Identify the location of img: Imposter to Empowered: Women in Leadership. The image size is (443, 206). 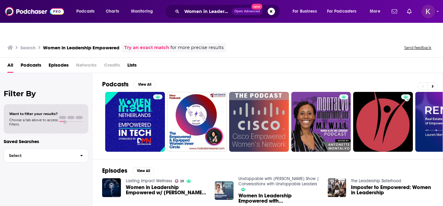
(337, 187).